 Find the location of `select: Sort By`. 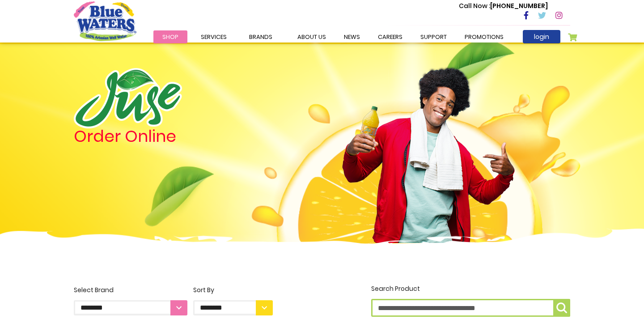

select: Sort By is located at coordinates (233, 308).